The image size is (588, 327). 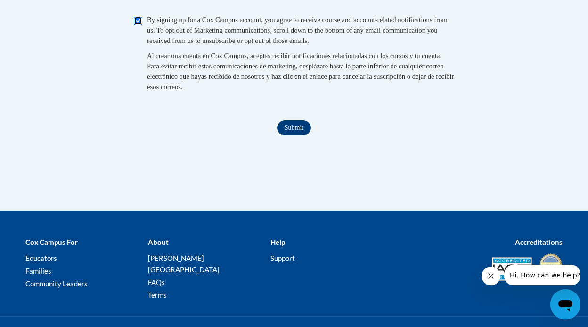 I want to click on a: Terms, so click(x=157, y=294).